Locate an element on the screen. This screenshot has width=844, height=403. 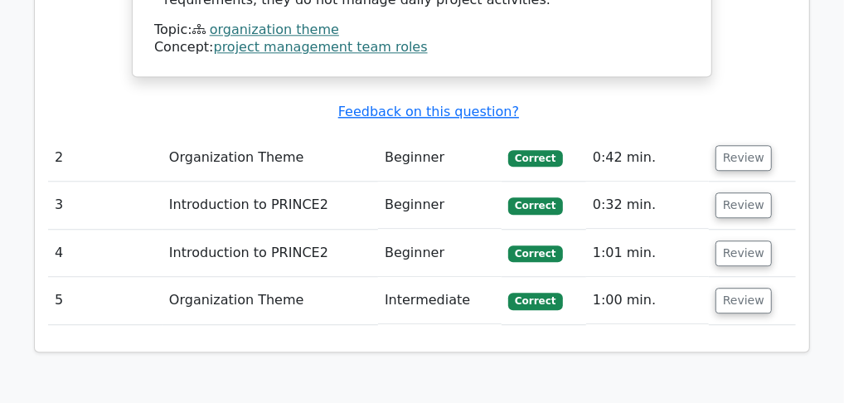
td: 0:42 min. is located at coordinates (648, 158).